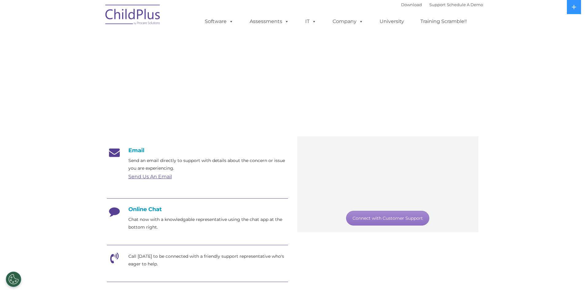 The width and height of the screenshot is (585, 290). Describe the element at coordinates (348, 22) in the screenshot. I see `a: Company` at that location.